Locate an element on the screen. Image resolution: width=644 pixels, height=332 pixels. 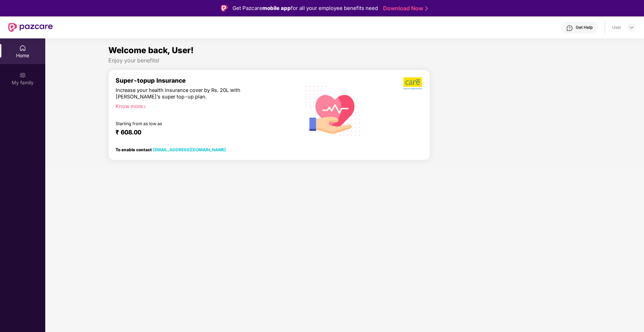
img: svg+xml;base64,PHN2ZyBpZD0iSG9tZSIgeG1sbnM9Imh0dHA6Ly93d3cudzMub3JnLzIwMDAvc3ZnIiB3aWR0aD0iMjAiIG... is located at coordinates (23, 48).